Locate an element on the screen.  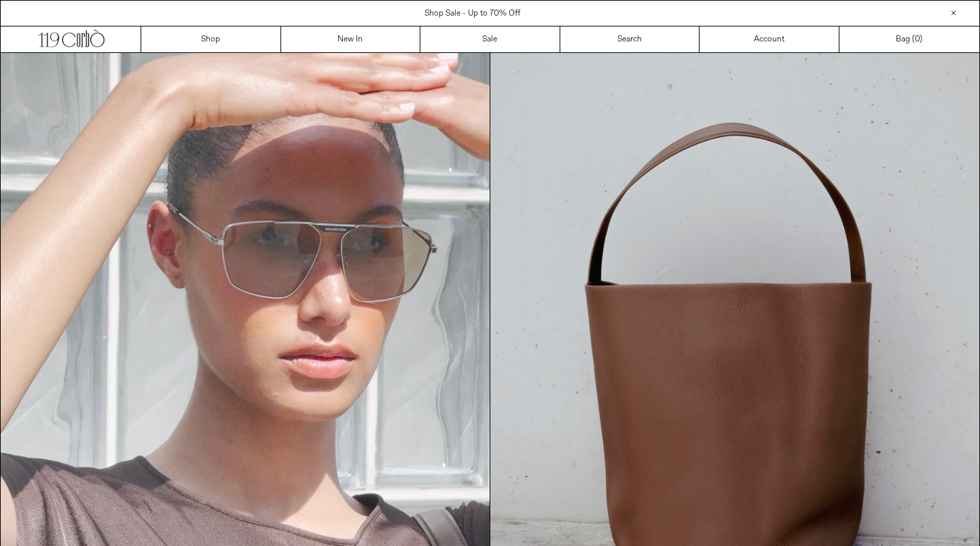
a: Shop is located at coordinates (211, 39).